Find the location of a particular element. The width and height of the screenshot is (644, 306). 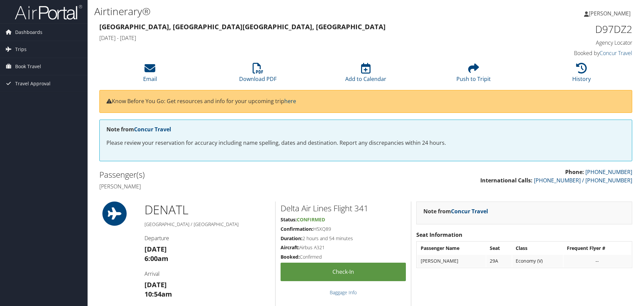

a: here is located at coordinates (290, 101).